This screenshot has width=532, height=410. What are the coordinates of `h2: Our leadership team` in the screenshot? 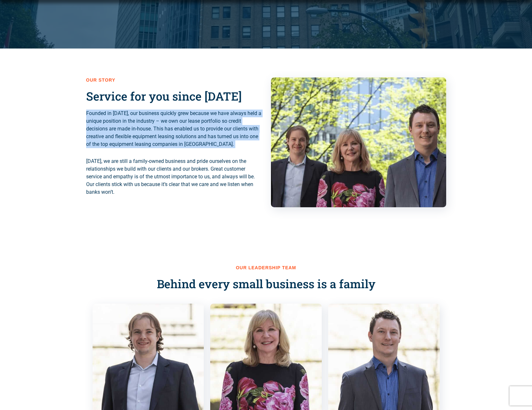 It's located at (266, 267).